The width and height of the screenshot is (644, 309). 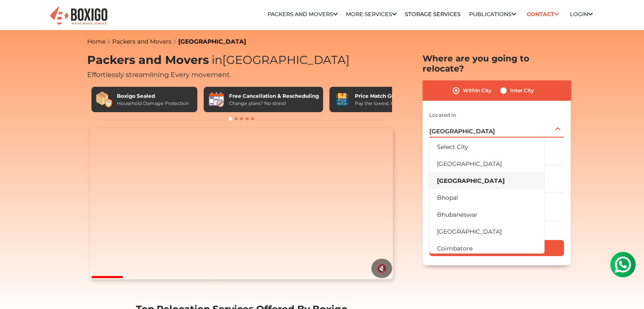 What do you see at coordinates (371, 14) in the screenshot?
I see `a: More services` at bounding box center [371, 14].